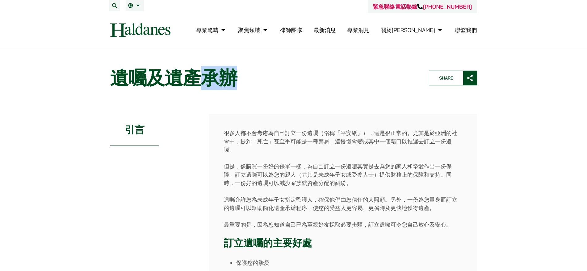 This screenshot has height=271, width=587. What do you see at coordinates (343, 175) in the screenshot?
I see `p: 但是，像購買一份好的保單一樣，為自己訂立一份遺囑其實是去為您的家人和摯愛作出一份保障。訂立遺囑可以為您的親人（尤其是未成年子女或受養人士）提供財務上的保障和支持。同時，一份好的遺囑可以減少家族就...` at bounding box center [343, 175].